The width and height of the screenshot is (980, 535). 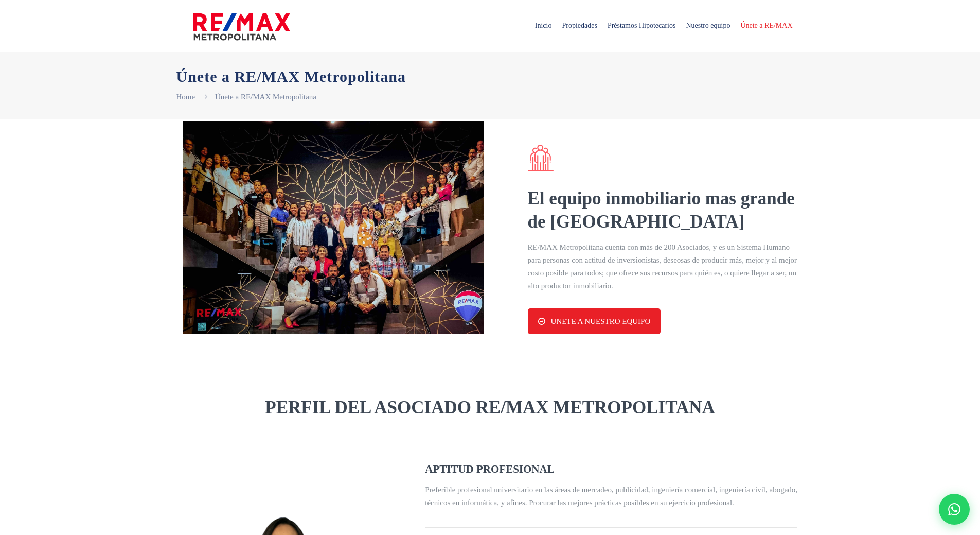 I want to click on span: Propiedades, so click(x=580, y=26).